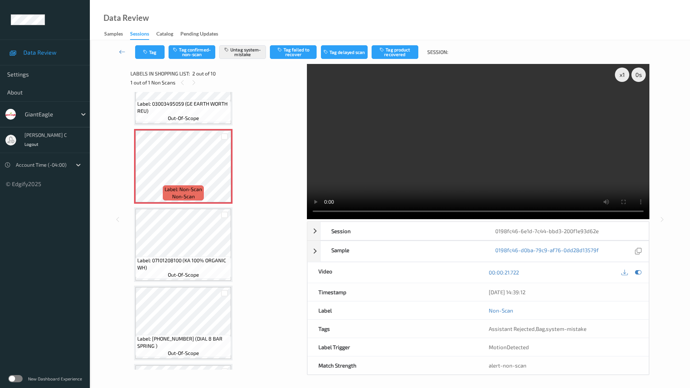 The image size is (690, 388). Describe the element at coordinates (563, 347) in the screenshot. I see `div: MotionDetected` at that location.